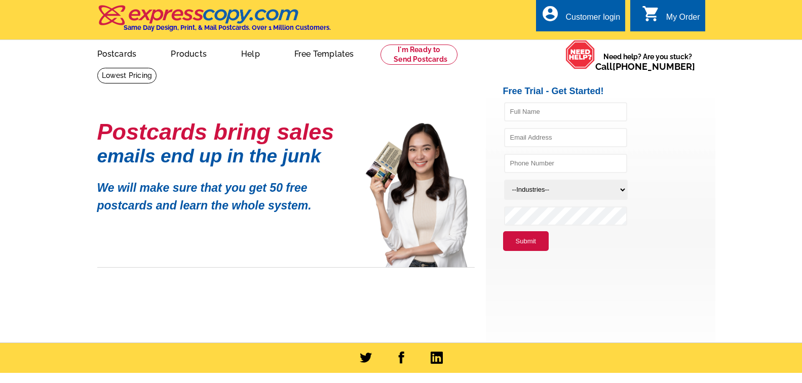 Image resolution: width=802 pixels, height=383 pixels. Describe the element at coordinates (224, 132) in the screenshot. I see `h1: Postcards bring sales` at that location.